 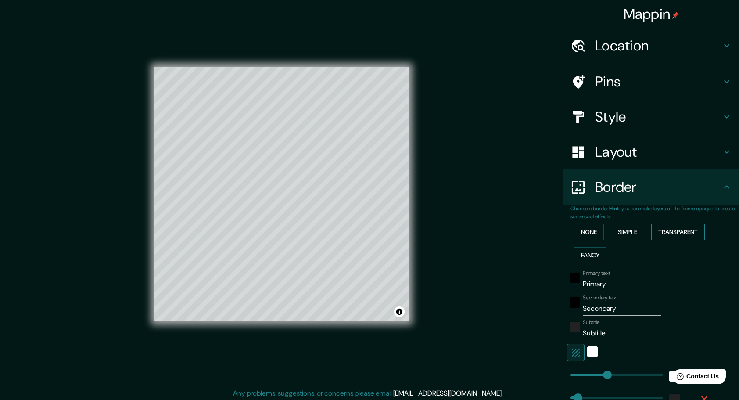 I want to click on label: Secondary text, so click(x=601, y=298).